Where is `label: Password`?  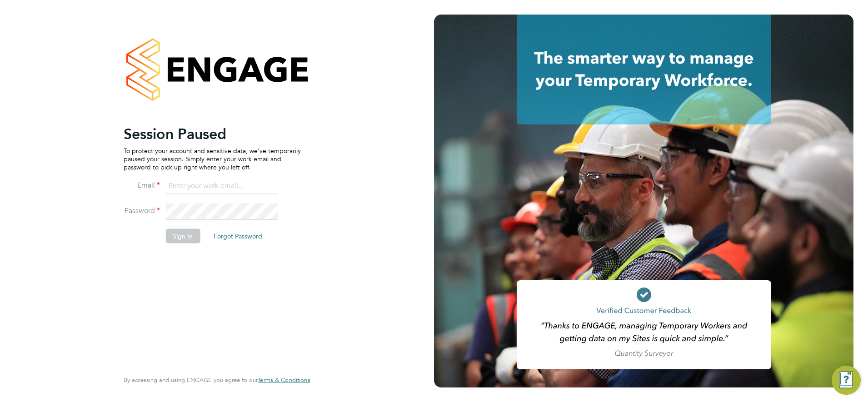 label: Password is located at coordinates (142, 211).